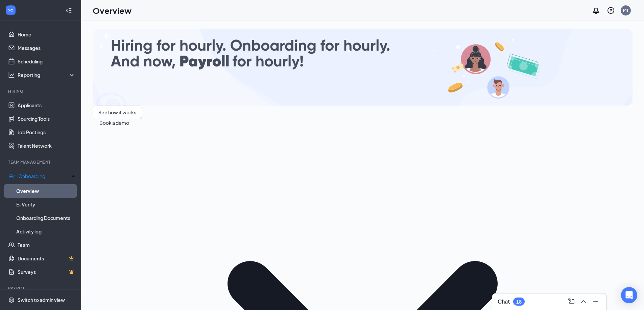  What do you see at coordinates (46, 245) in the screenshot?
I see `a: Team` at bounding box center [46, 245].